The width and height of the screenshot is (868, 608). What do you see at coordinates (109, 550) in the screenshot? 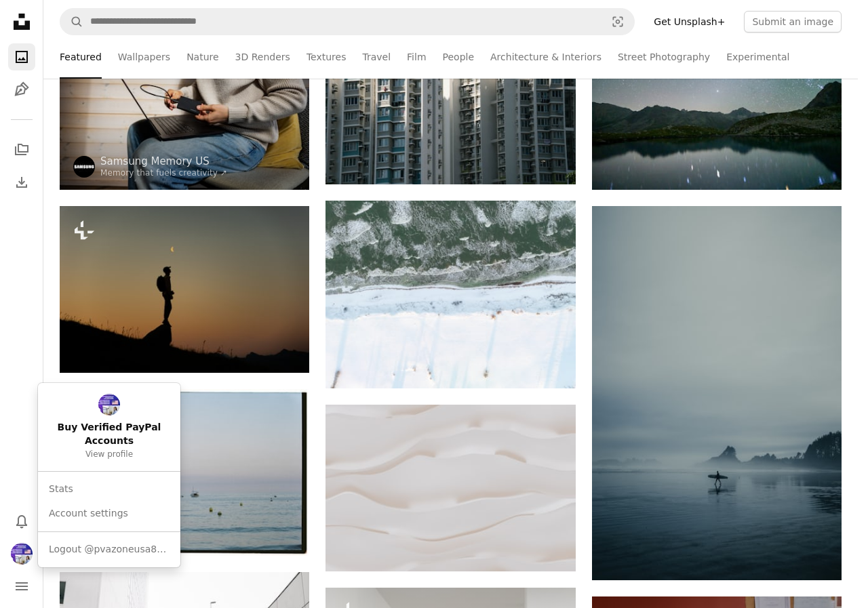
I see `span: Logout @pvazoneusa8788` at bounding box center [109, 550].